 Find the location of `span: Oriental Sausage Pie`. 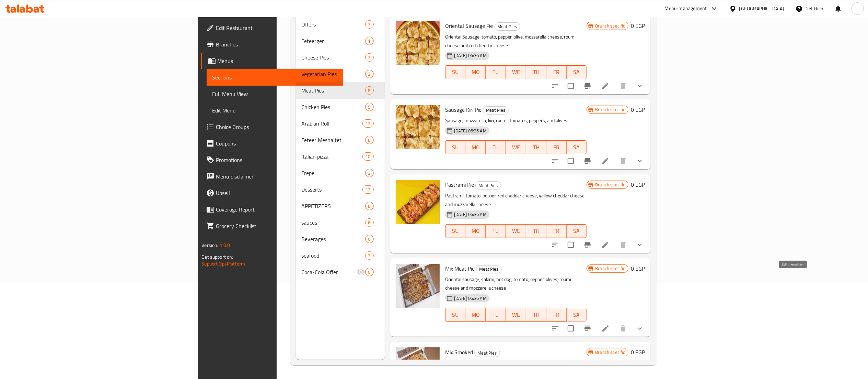

span: Oriental Sausage Pie is located at coordinates (469, 26).